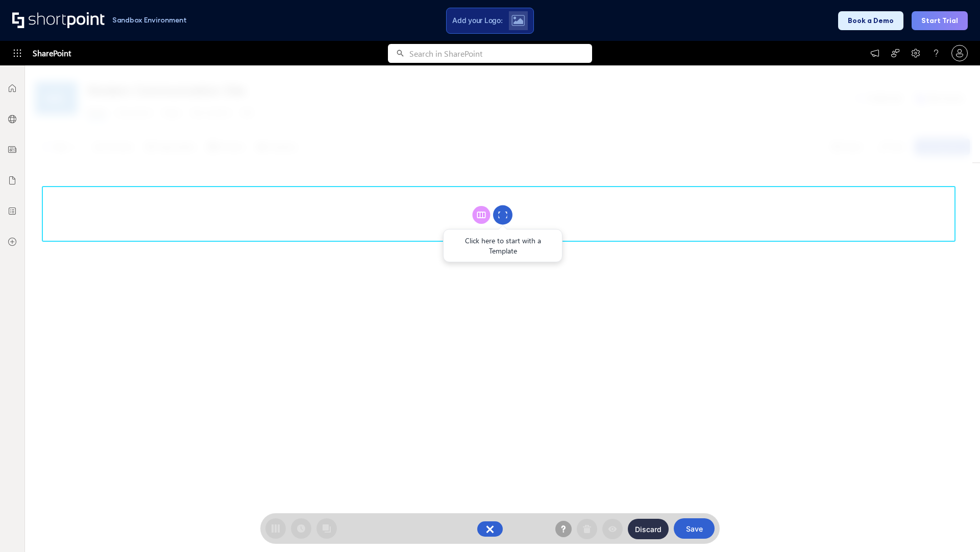 This screenshot has width=980, height=552. What do you see at coordinates (518, 20) in the screenshot?
I see `img: Upload logo` at bounding box center [518, 20].